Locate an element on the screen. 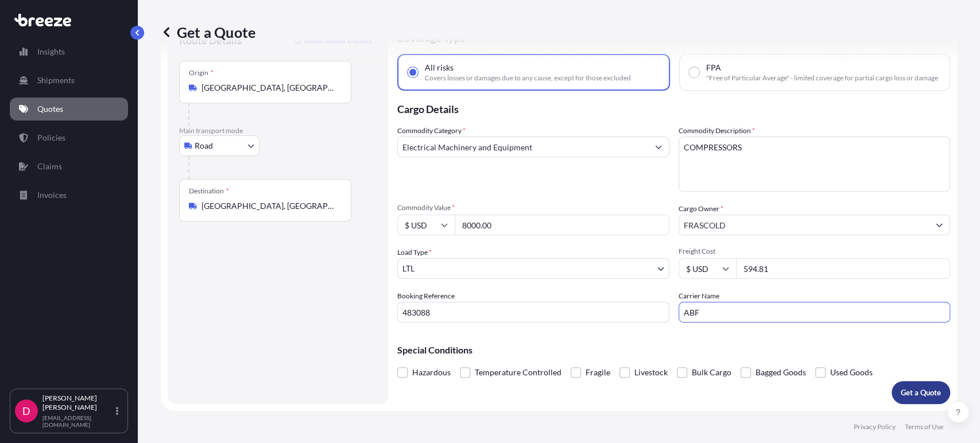  p: Cargo Details is located at coordinates (673, 108).